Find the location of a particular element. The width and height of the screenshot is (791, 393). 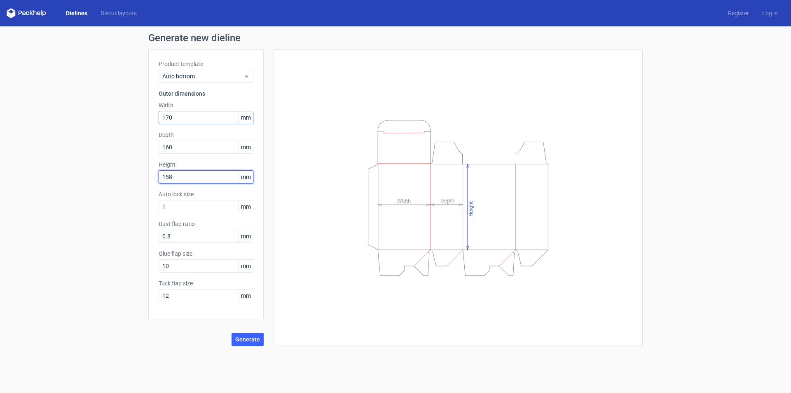

label: Product template is located at coordinates (206, 64).